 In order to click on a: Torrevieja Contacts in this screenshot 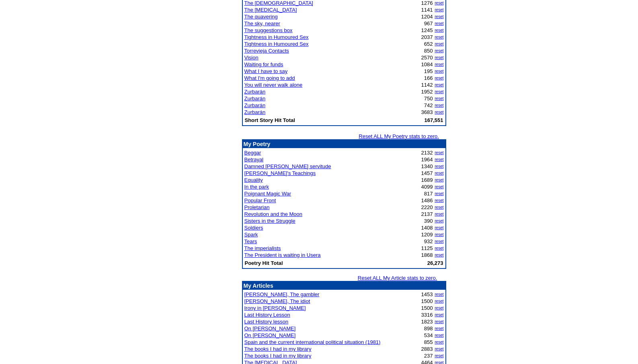, I will do `click(267, 51)`.